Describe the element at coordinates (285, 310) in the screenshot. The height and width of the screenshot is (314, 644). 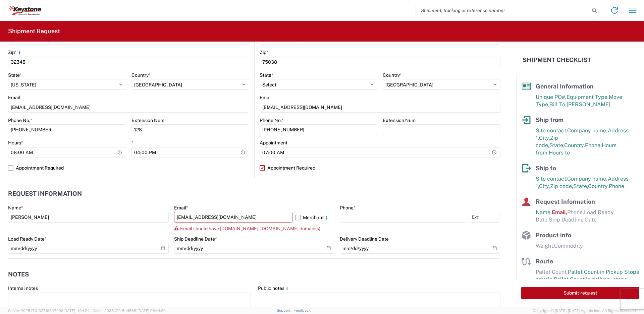
I see `a: Support` at that location.